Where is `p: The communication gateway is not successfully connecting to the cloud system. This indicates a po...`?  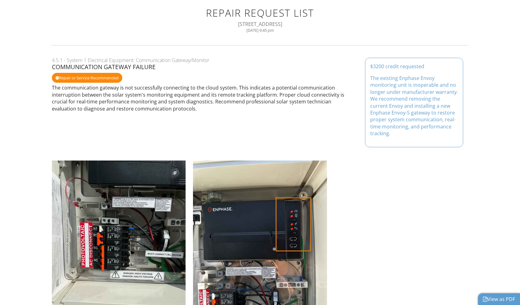 p: The communication gateway is not successfully connecting to the cloud system. This indicates a po... is located at coordinates (259, 98).